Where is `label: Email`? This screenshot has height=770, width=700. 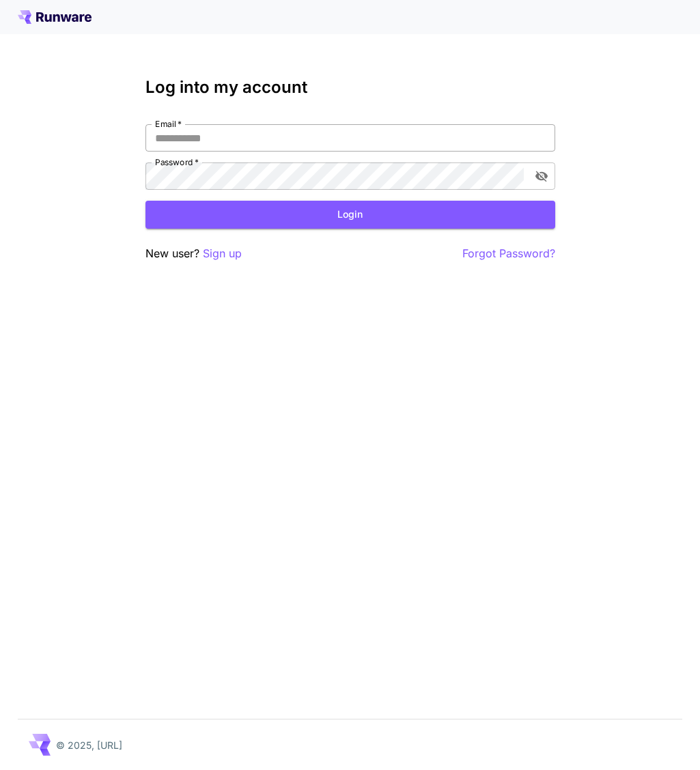 label: Email is located at coordinates (168, 123).